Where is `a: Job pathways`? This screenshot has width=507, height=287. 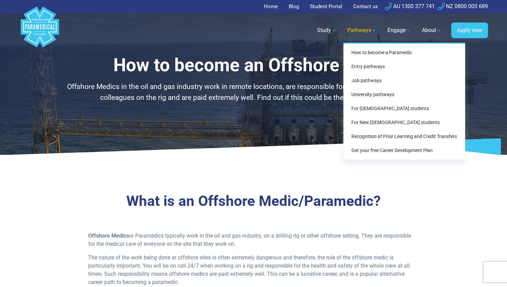 a: Job pathways is located at coordinates (404, 80).